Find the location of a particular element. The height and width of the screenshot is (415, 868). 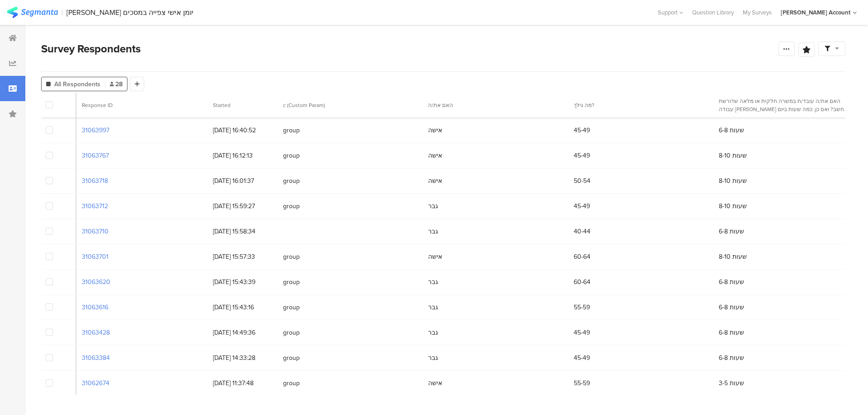

span: 28 is located at coordinates (116, 84).